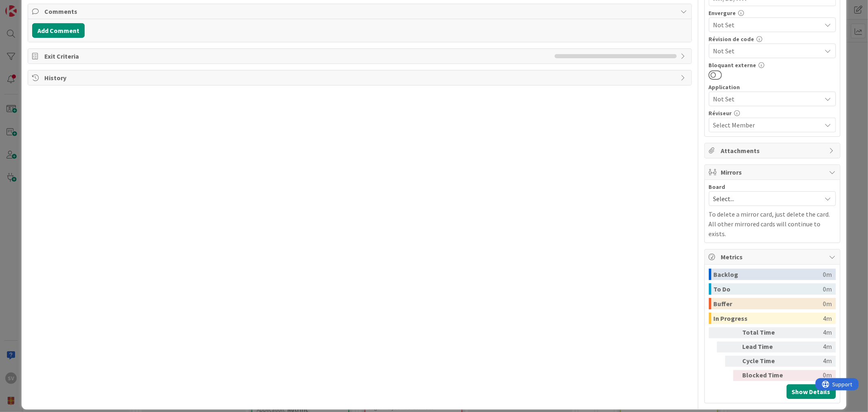  What do you see at coordinates (765, 361) in the screenshot?
I see `div: Cycle Time` at bounding box center [765, 361].